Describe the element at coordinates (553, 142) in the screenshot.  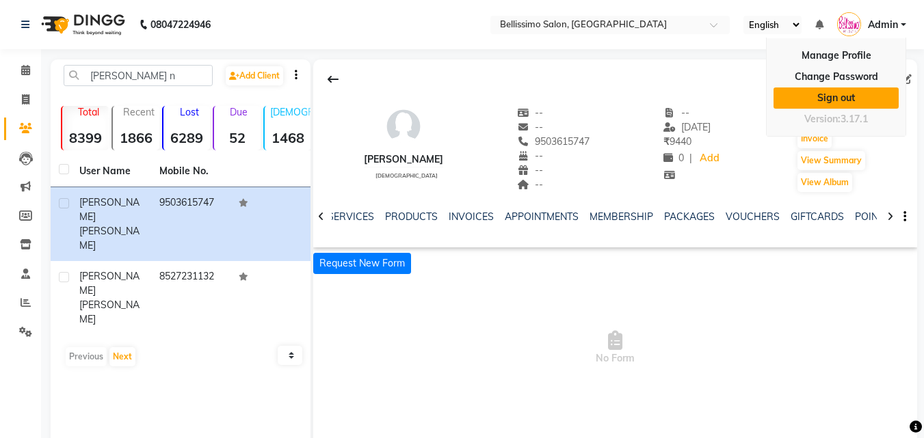
I see `span: 9503615747` at that location.